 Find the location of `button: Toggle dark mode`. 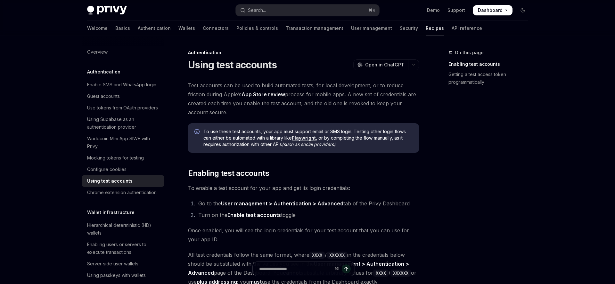

button: Toggle dark mode is located at coordinates (523, 10).